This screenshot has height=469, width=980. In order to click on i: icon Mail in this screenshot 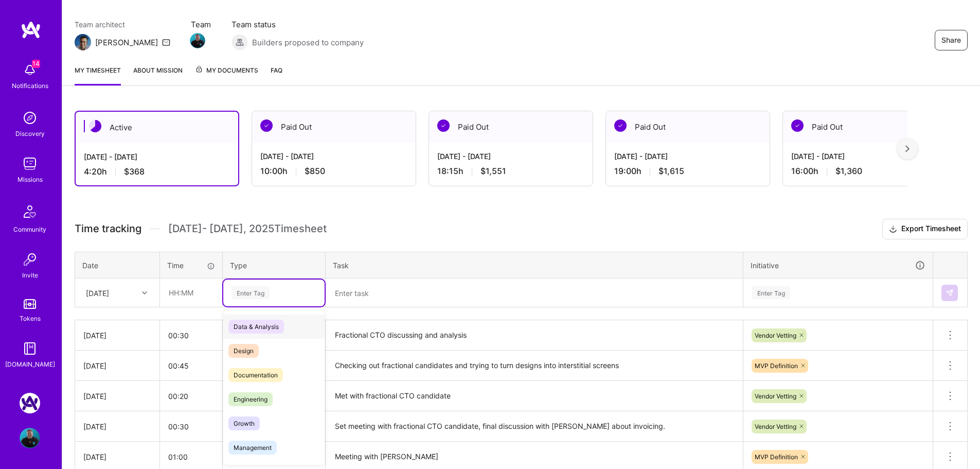, I will do `click(166, 42)`.